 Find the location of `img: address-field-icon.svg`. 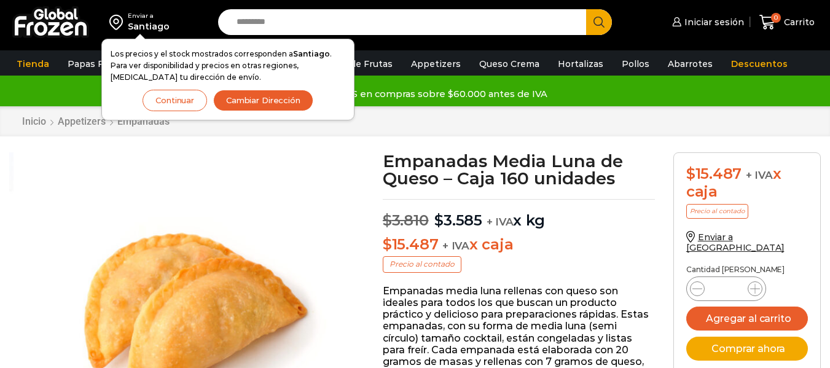

img: address-field-icon.svg is located at coordinates (119, 22).